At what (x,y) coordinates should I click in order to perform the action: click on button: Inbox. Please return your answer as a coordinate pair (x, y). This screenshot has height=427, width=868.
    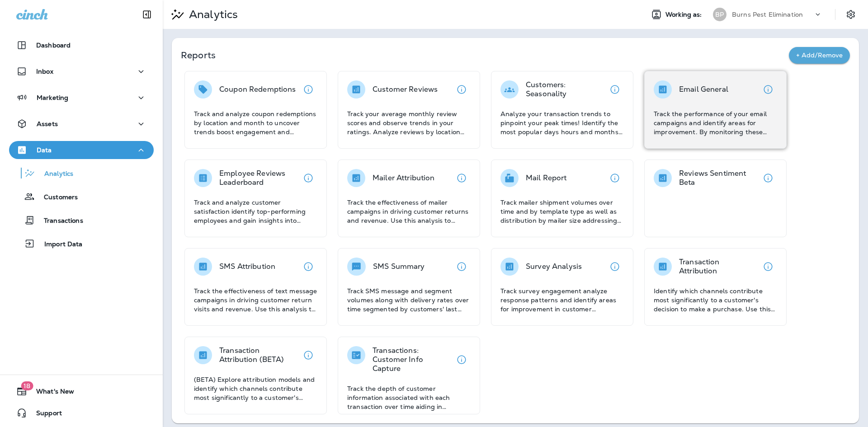
    Looking at the image, I should click on (81, 71).